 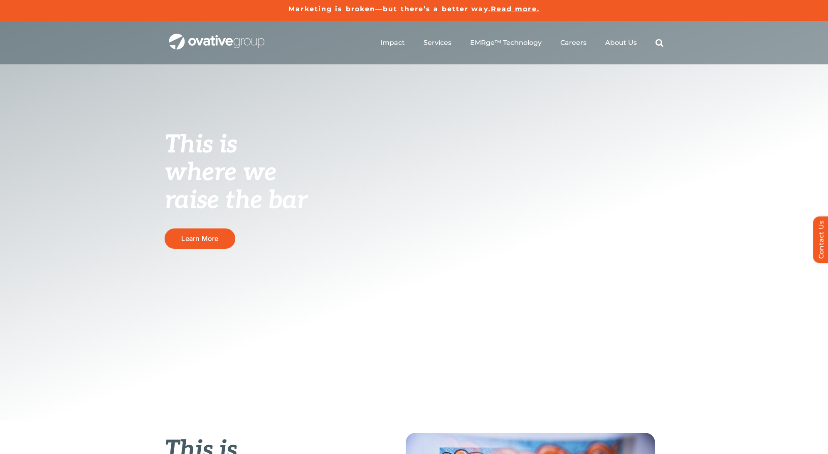 I want to click on span: This is, so click(x=201, y=145).